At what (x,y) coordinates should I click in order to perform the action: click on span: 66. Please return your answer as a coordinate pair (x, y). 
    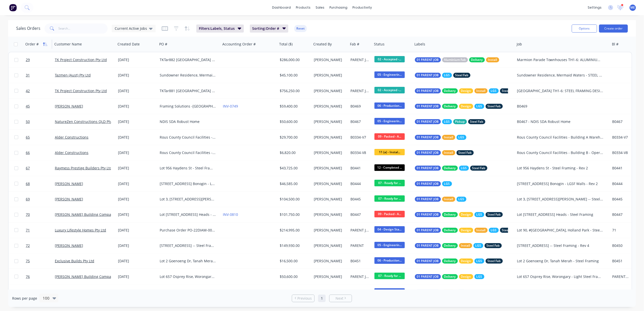
    Looking at the image, I should click on (28, 153).